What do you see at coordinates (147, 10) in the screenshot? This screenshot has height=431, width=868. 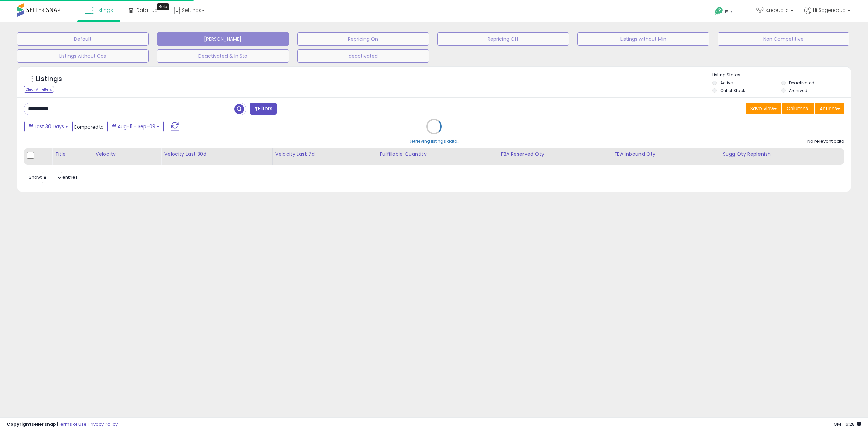 I see `span: DataHub` at bounding box center [147, 10].